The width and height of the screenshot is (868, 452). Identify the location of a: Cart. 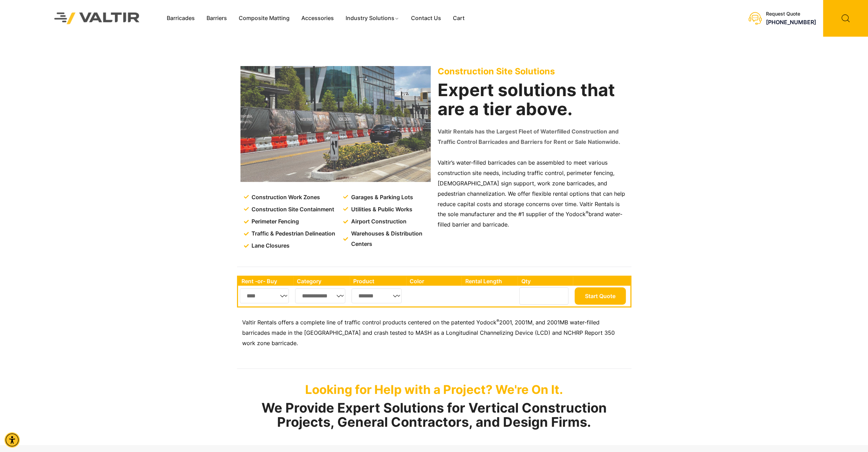
(459, 18).